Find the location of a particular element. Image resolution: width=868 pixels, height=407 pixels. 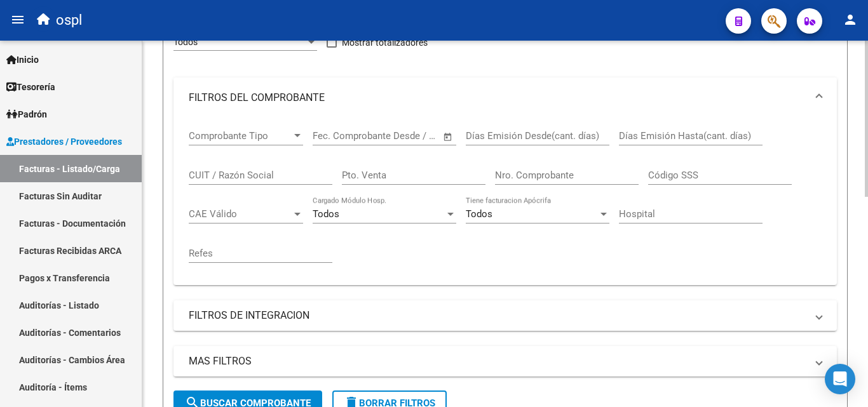

mat-expansion-panel-header: FILTROS DEL COMPROBANTE is located at coordinates (505, 98).